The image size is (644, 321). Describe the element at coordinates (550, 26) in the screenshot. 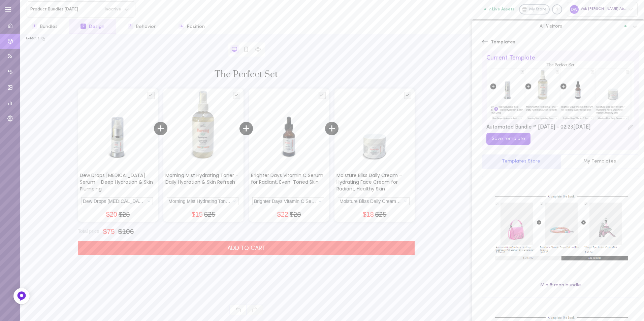

I see `span: All Visitors` at that location.